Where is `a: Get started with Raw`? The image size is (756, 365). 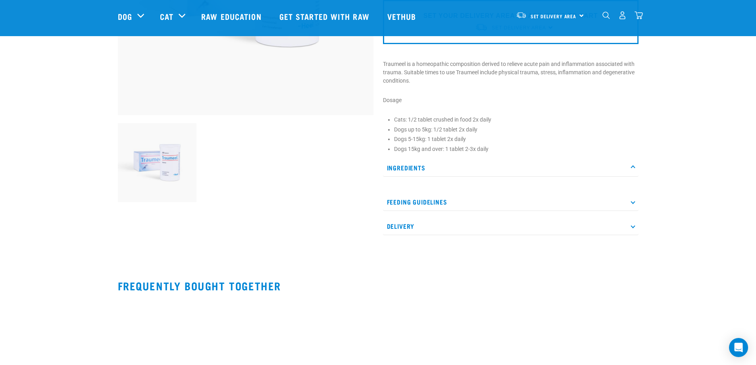 a: Get started with Raw is located at coordinates (326, 16).